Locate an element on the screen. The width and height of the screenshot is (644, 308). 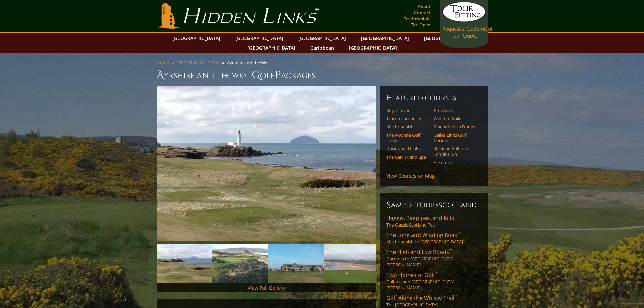
a: About is located at coordinates (424, 7).